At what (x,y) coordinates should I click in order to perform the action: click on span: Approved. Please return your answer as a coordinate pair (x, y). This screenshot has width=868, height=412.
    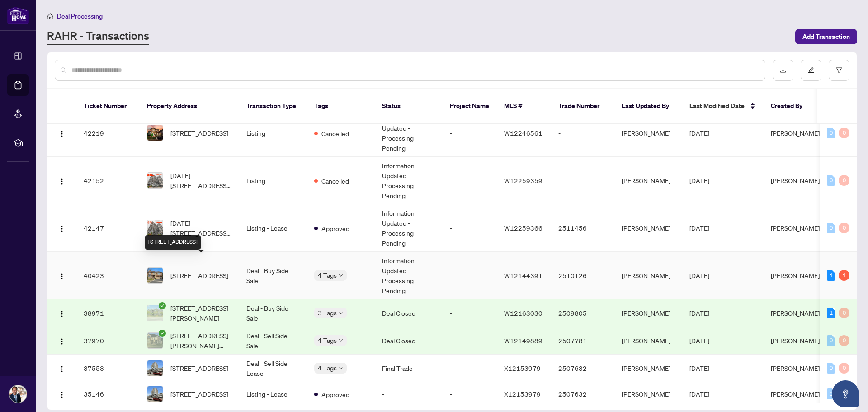
    Looking at the image, I should click on (336, 228).